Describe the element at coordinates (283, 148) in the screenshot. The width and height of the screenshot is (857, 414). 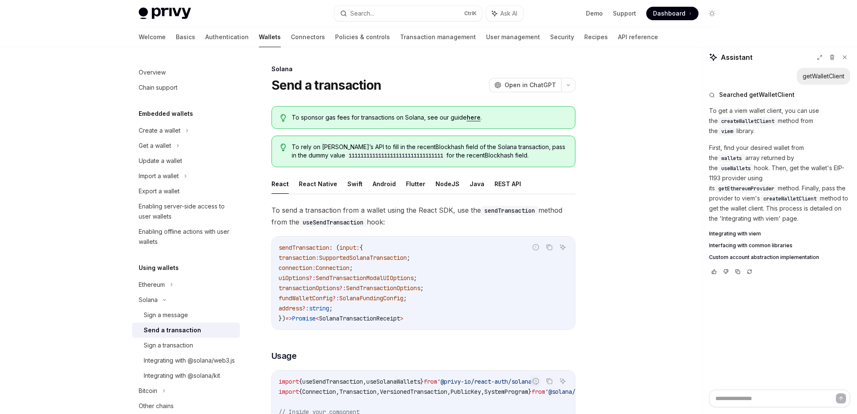
I see `svg: Tip` at that location.